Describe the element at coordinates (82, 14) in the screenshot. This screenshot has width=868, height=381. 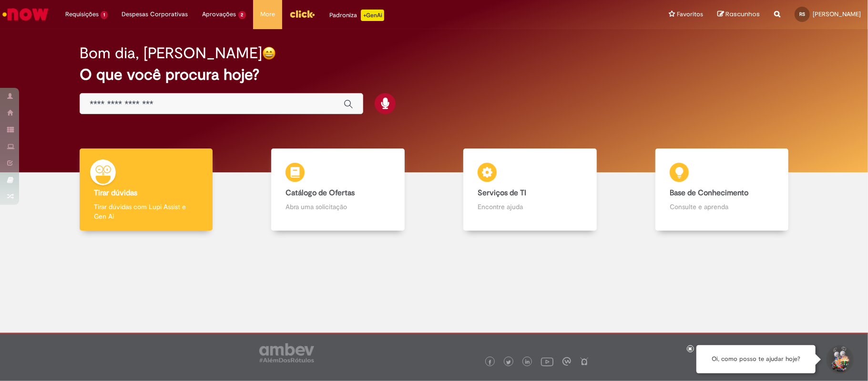
I see `span: Requisições` at that location.